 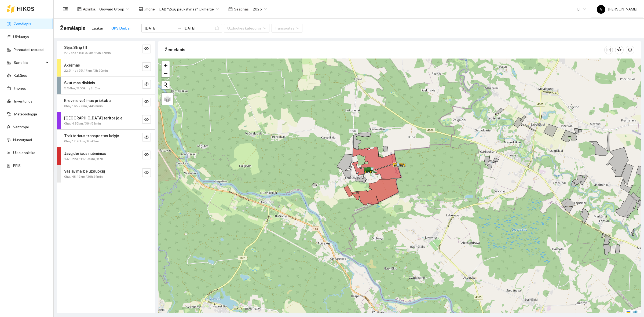 I want to click on span: 0ha / 48.45km / 39h 24min, so click(x=84, y=177).